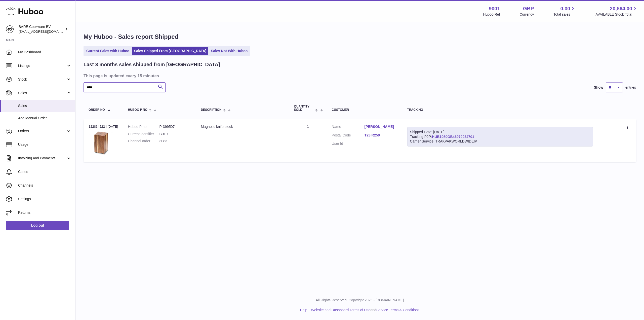 Image resolution: width=644 pixels, height=320 pixels. Describe the element at coordinates (45, 172) in the screenshot. I see `span: Cases` at that location.